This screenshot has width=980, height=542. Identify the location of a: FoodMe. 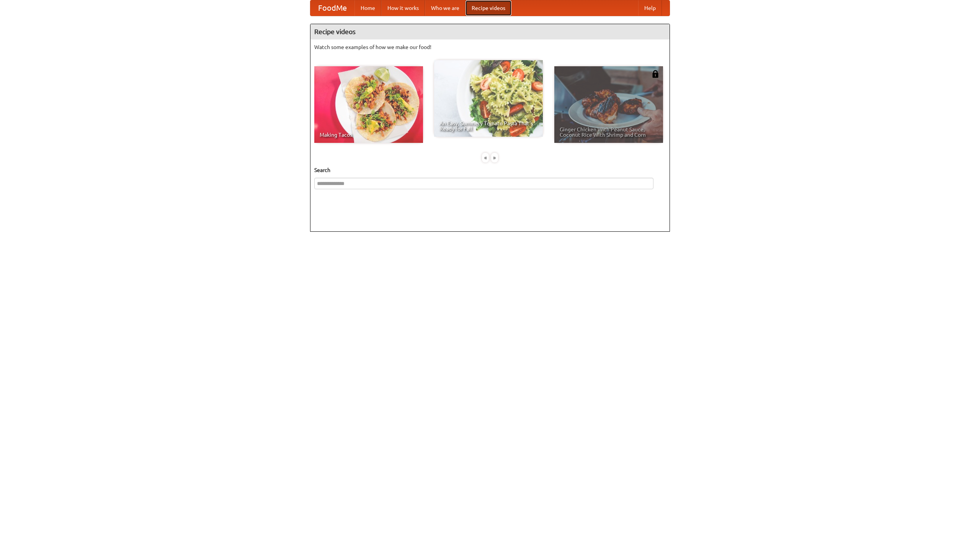
(333, 8).